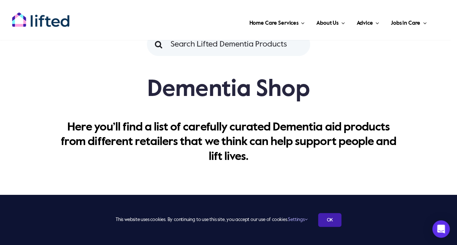 The image size is (457, 245). I want to click on span: Home Care Services, so click(273, 23).